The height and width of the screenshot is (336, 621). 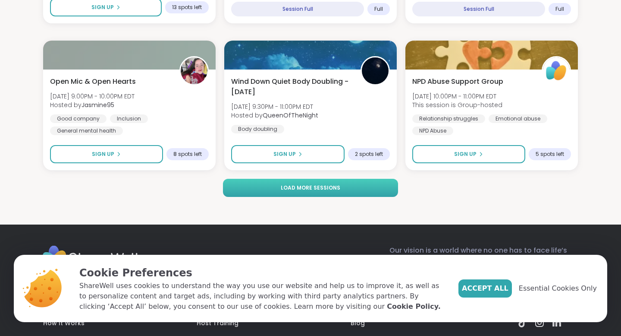 What do you see at coordinates (311, 188) in the screenshot?
I see `span: Load more sessions` at bounding box center [311, 188].